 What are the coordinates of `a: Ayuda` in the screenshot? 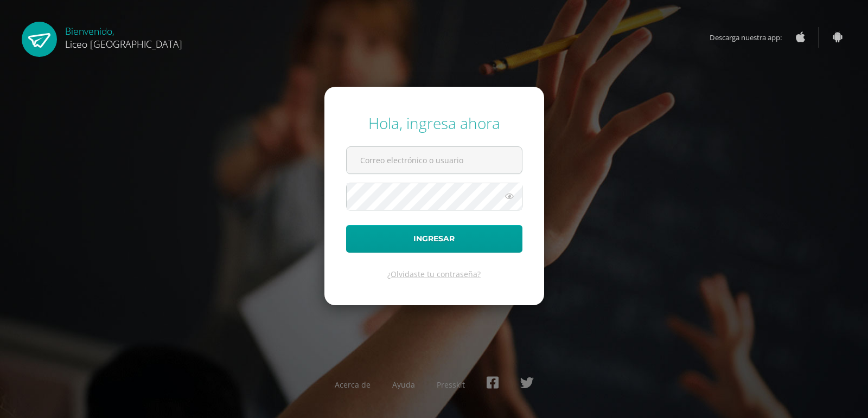 It's located at (404, 385).